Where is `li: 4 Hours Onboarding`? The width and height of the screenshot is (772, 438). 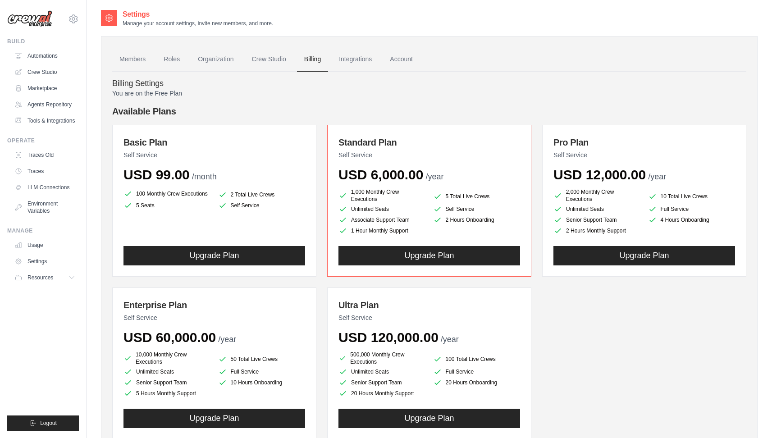
li: 4 Hours Onboarding is located at coordinates (692, 220).